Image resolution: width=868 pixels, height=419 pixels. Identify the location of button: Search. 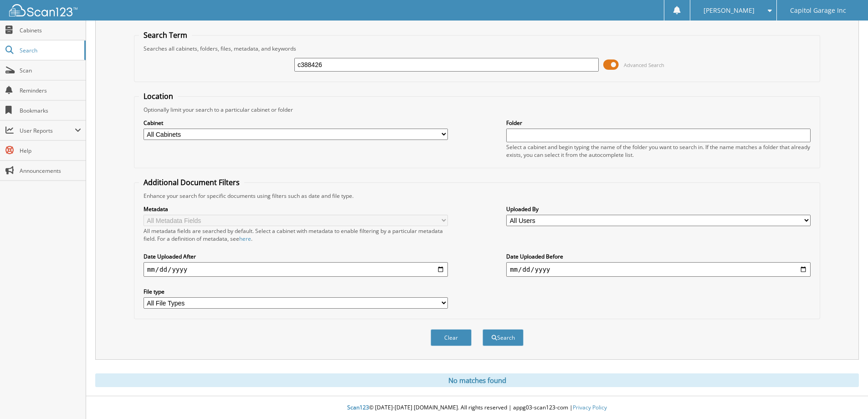
(503, 337).